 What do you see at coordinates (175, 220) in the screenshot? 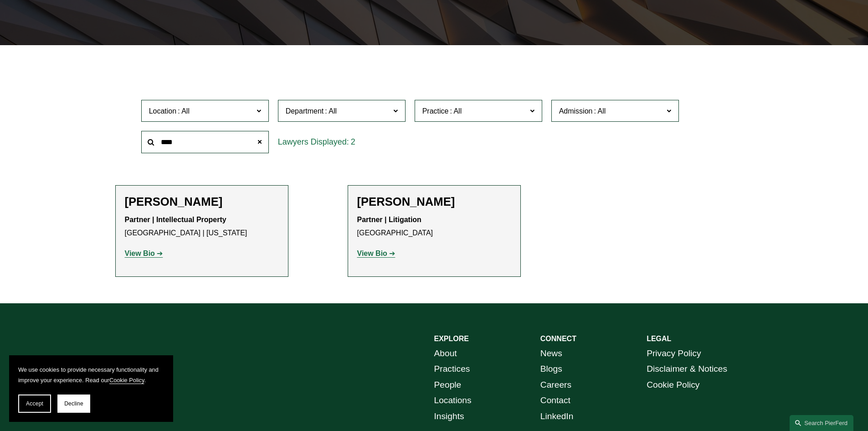
I see `strong: Partner | Intellectual Property` at bounding box center [175, 220].